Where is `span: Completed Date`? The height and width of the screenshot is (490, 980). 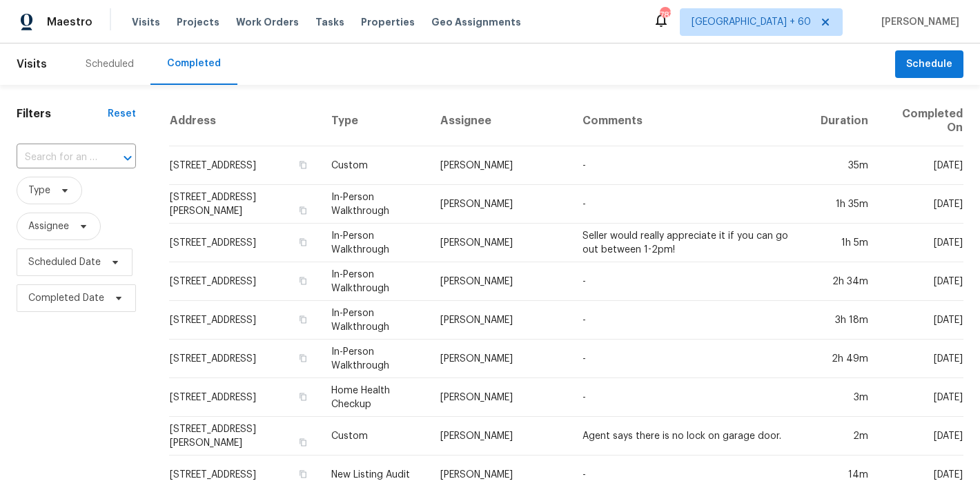
span: Completed Date is located at coordinates (66, 298).